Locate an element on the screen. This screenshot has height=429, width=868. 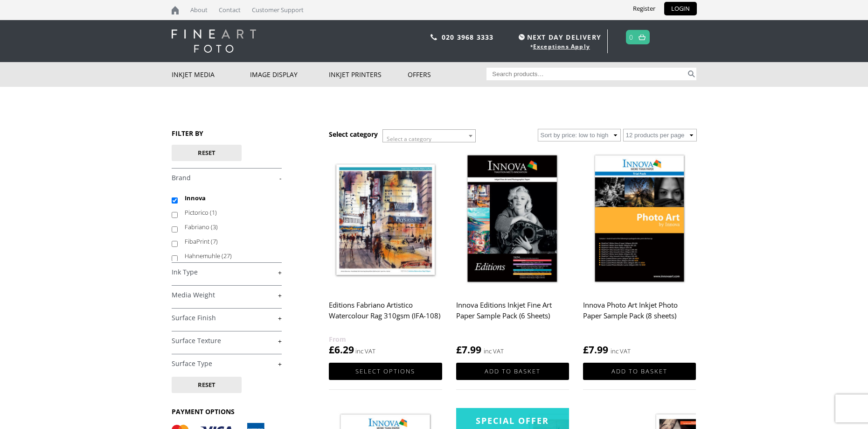
span: NEXT DAY DELIVERY is located at coordinates (558, 37).